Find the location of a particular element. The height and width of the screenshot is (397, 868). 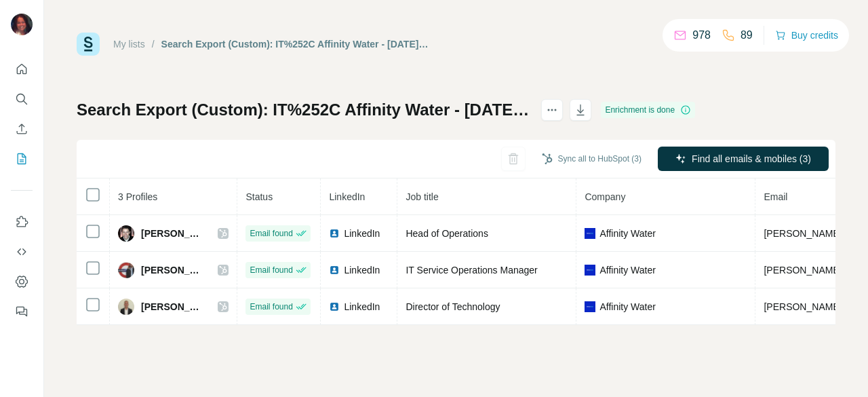

div: Enrichment is done is located at coordinates (647, 110).